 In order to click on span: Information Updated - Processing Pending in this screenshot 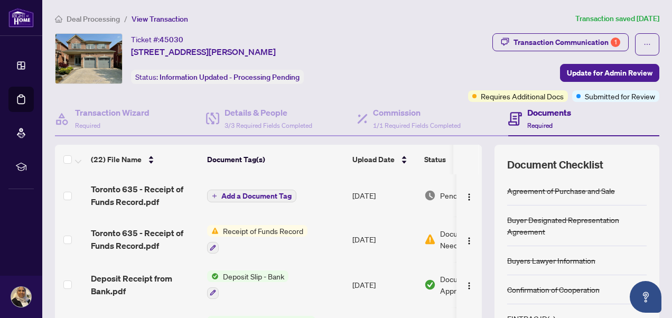, I will do `click(229, 77)`.